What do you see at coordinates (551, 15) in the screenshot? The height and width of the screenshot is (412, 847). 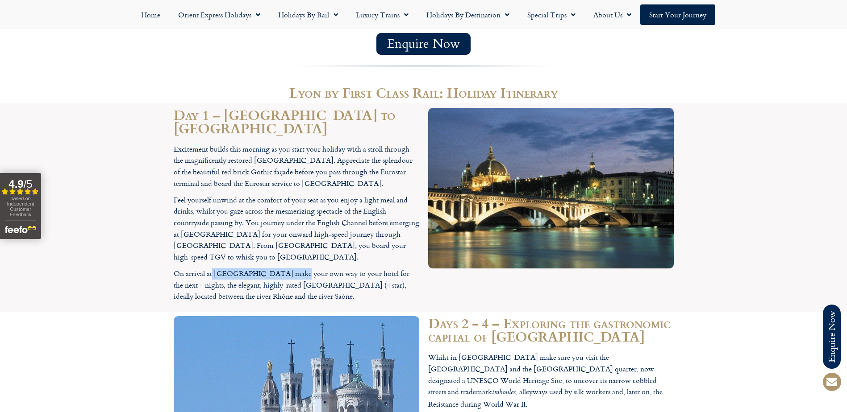 I see `a: Special Trips` at bounding box center [551, 15].